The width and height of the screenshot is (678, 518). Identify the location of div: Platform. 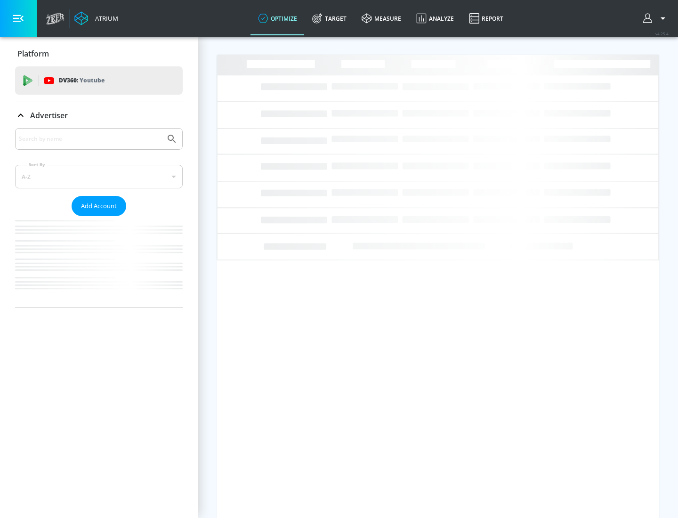
(99, 54).